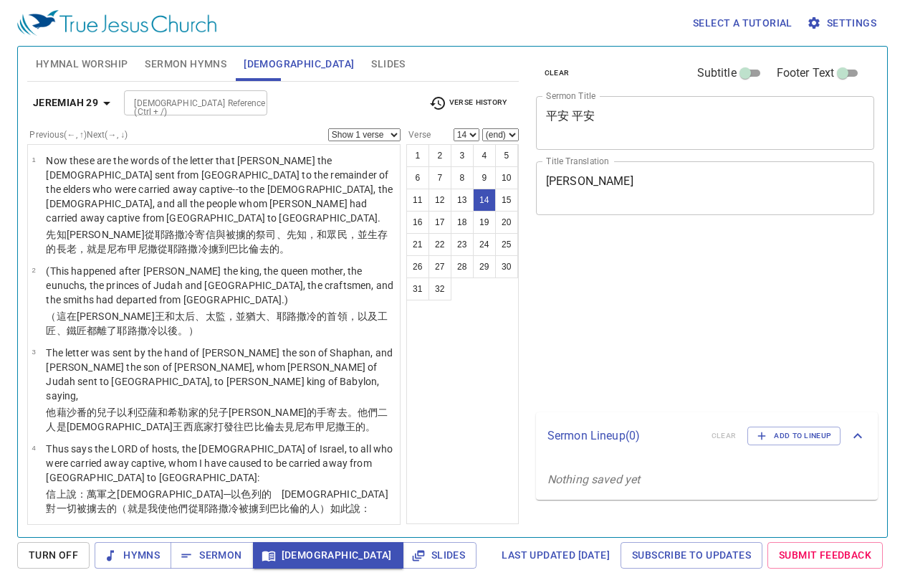  What do you see at coordinates (440, 200) in the screenshot?
I see `button: 12` at bounding box center [440, 200].